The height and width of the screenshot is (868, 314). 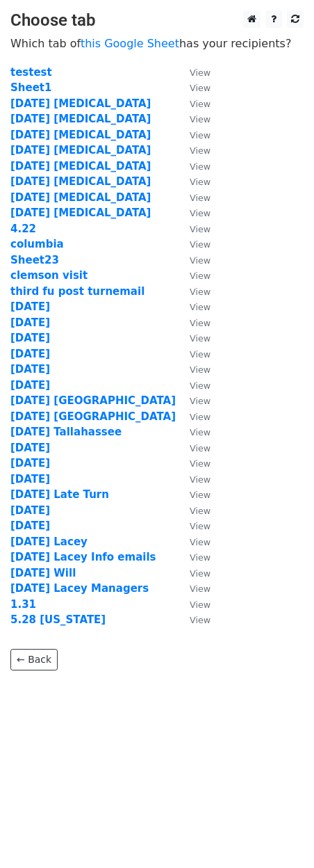 I want to click on strong: testest, so click(x=31, y=73).